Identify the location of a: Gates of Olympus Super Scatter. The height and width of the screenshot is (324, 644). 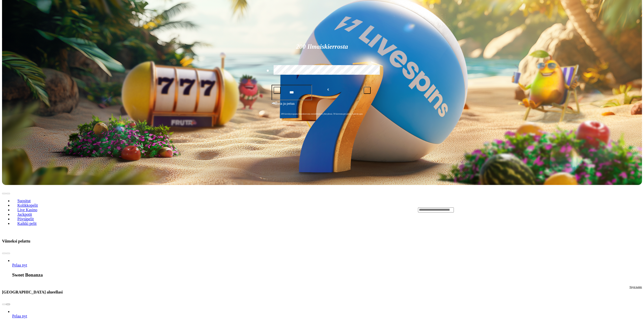
(19, 316).